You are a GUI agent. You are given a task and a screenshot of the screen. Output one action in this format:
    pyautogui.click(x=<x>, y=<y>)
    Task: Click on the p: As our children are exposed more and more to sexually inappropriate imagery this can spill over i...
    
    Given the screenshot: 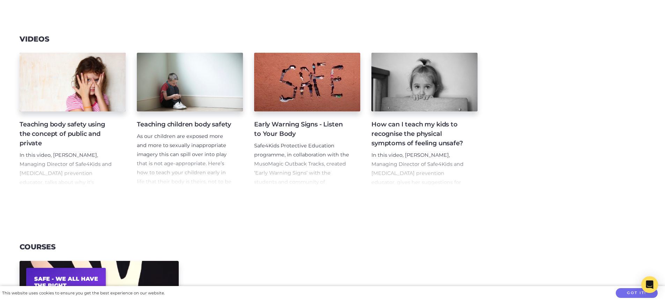 What is the action you would take?
    pyautogui.click(x=184, y=163)
    